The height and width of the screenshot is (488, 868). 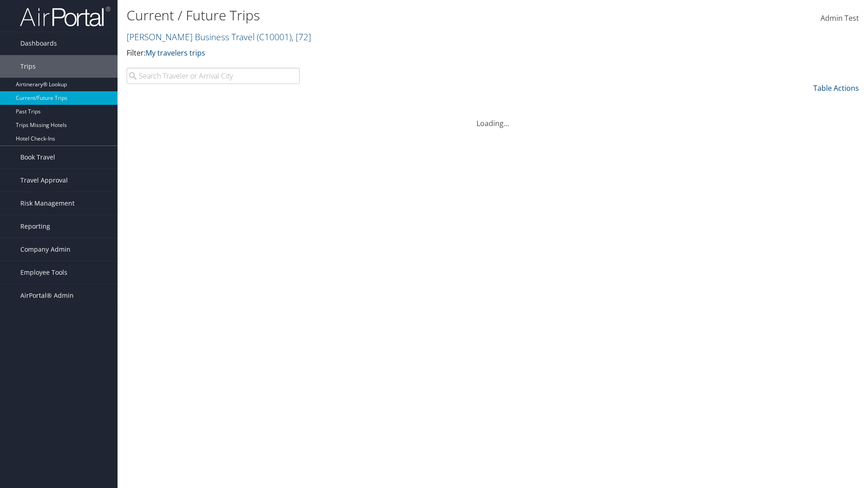 What do you see at coordinates (213, 76) in the screenshot?
I see `input: Search Traveler or Arrival City` at bounding box center [213, 76].